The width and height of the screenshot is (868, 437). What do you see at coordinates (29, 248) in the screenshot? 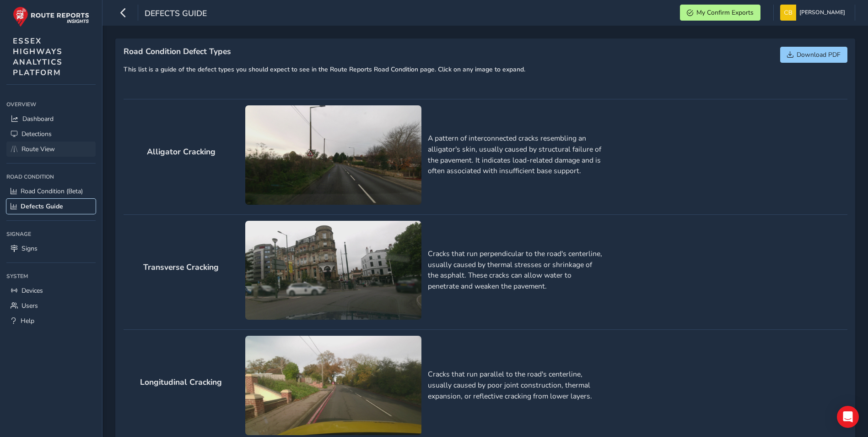
I see `span: Signs` at bounding box center [29, 248].